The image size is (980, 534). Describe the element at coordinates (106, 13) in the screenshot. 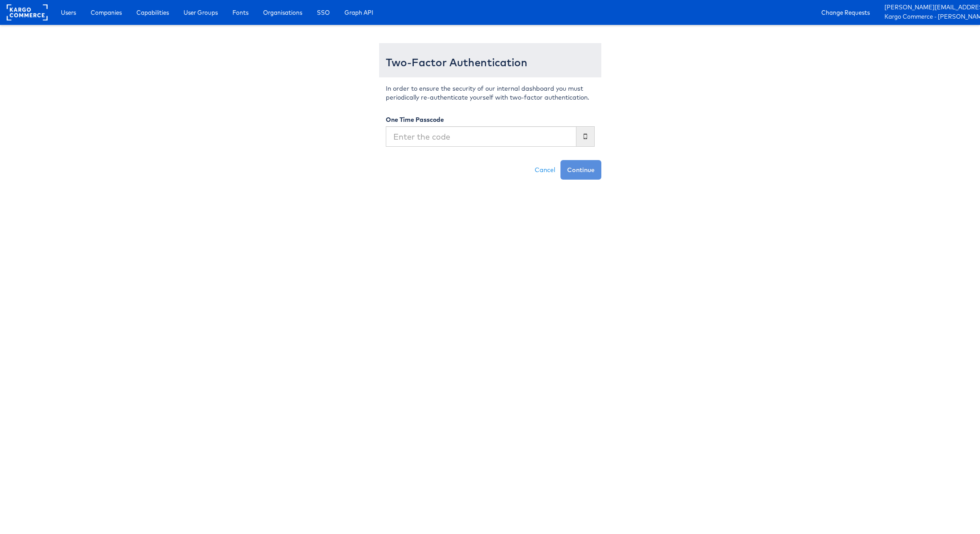

I see `a: Companies` at that location.